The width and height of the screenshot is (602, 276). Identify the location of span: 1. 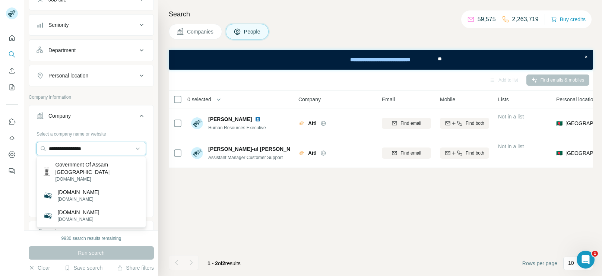
(595, 254).